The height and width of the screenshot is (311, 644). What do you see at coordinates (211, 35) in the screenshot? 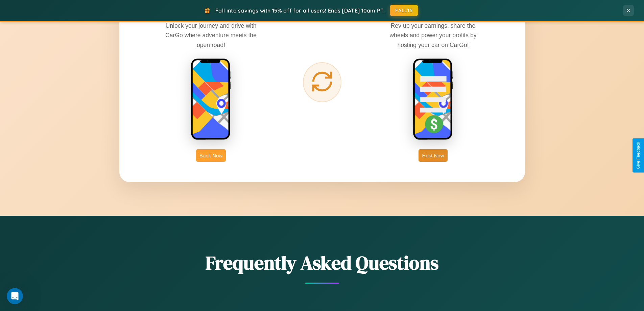
I see `p: Unlock your journey and drive with CarGo where adventure meets the open road!` at bounding box center [211, 35].